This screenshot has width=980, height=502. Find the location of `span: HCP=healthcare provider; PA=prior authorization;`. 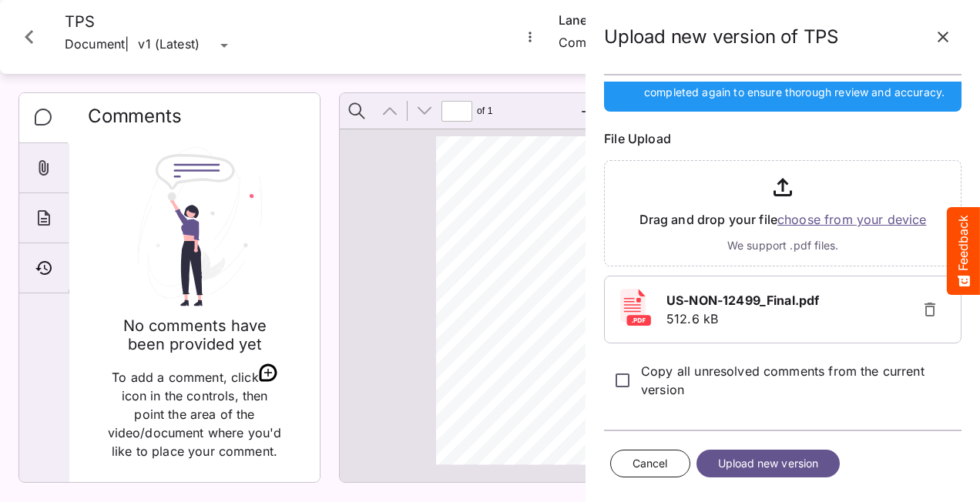

span: HCP=healthcare provider; PA=prior authorization; is located at coordinates (492, 413).